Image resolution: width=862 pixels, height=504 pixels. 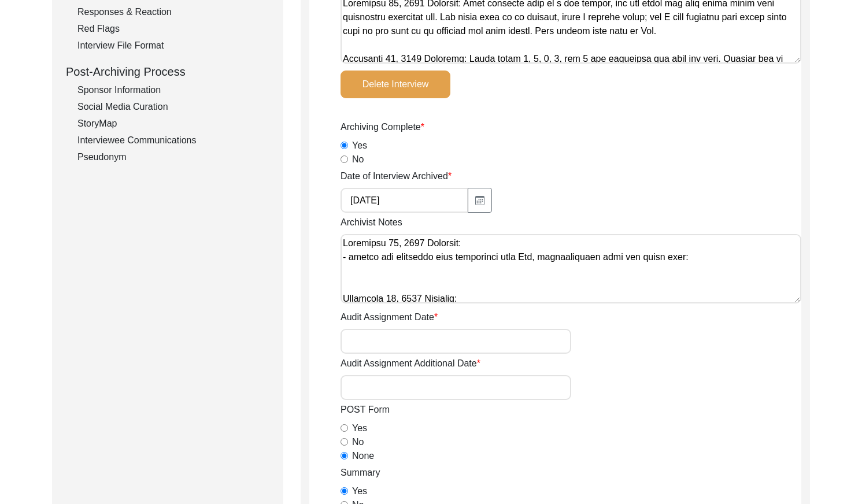 I want to click on div: Interview File Format, so click(x=174, y=46).